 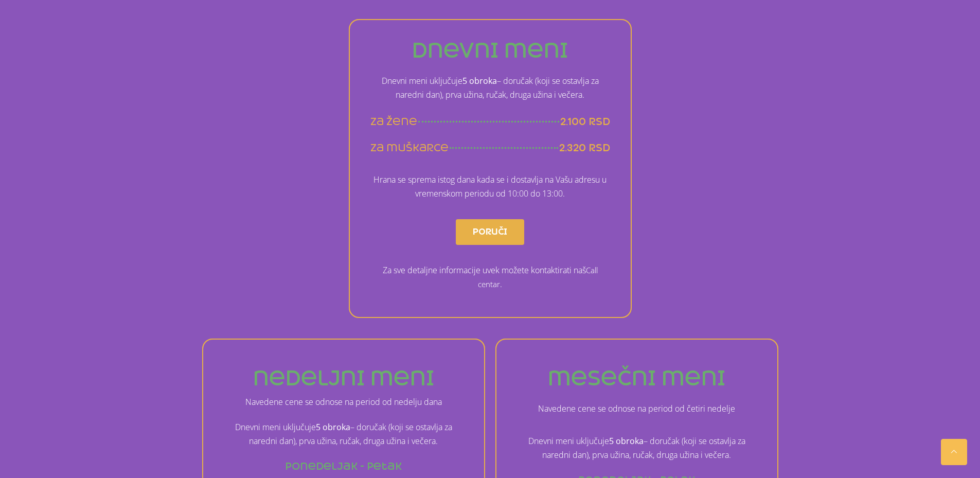 I want to click on h3: dnevni meni, so click(x=490, y=50).